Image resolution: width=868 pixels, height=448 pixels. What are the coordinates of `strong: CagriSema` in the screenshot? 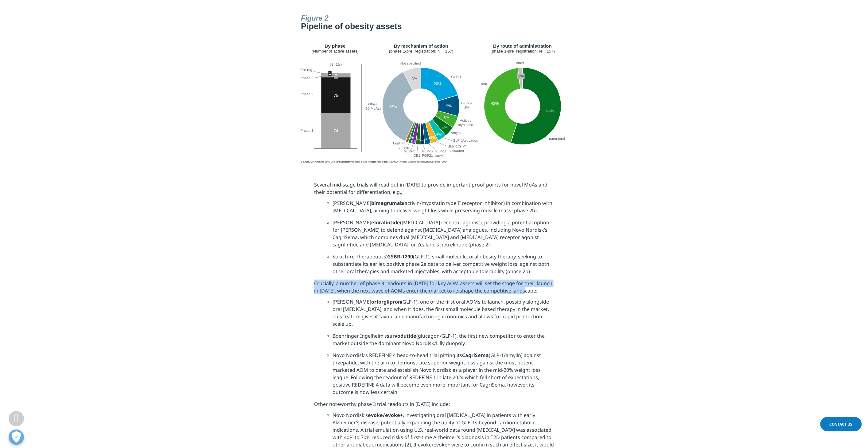 It's located at (475, 355).